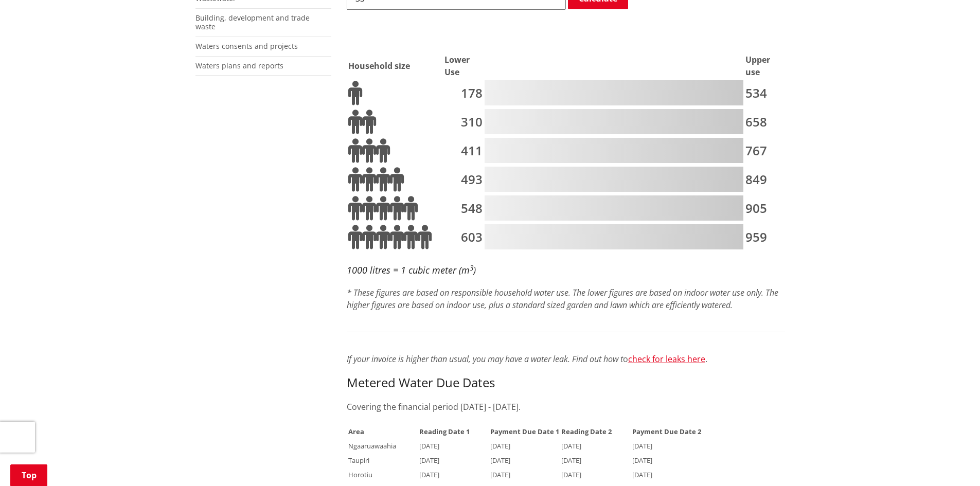  What do you see at coordinates (359, 460) in the screenshot?
I see `span: Taupiri` at bounding box center [359, 460].